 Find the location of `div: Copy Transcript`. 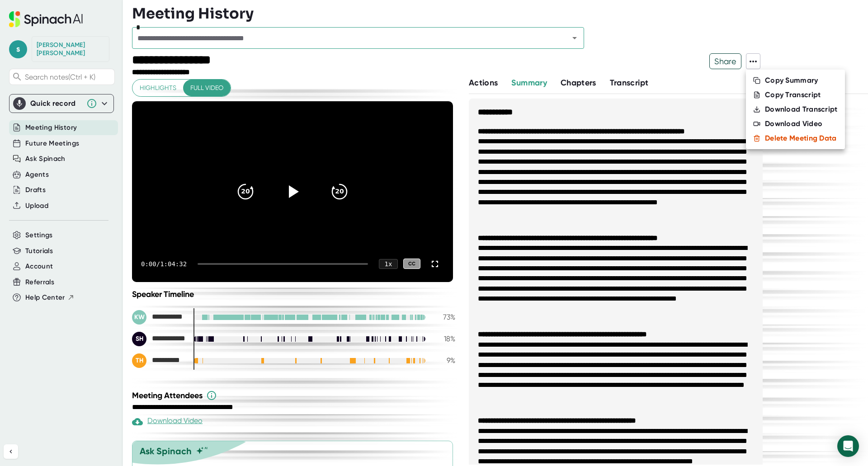

div: Copy Transcript is located at coordinates (793, 95).